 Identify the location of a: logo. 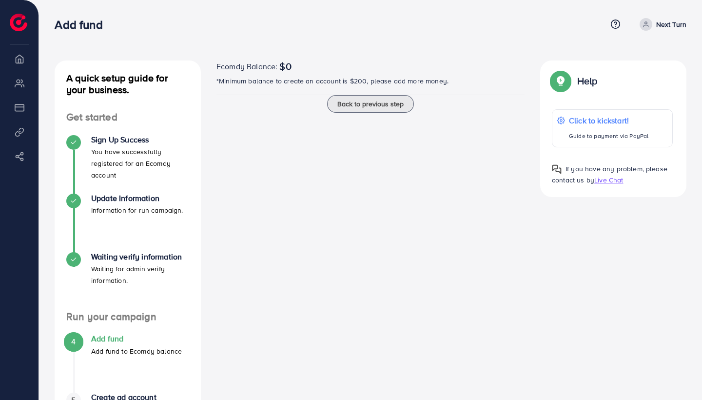
(19, 22).